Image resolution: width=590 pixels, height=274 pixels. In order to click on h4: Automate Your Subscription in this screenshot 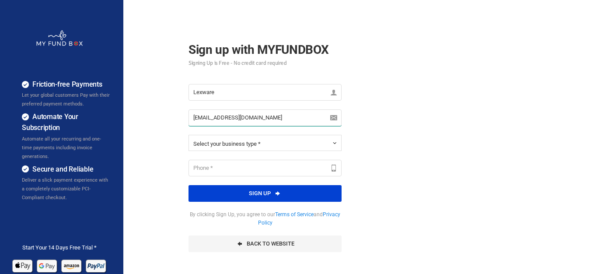, I will do `click(66, 122)`.